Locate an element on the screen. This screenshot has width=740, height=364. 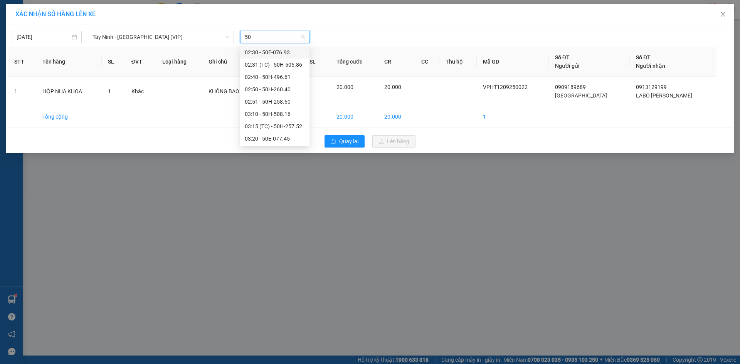
th: Tổng cước is located at coordinates (354, 62).